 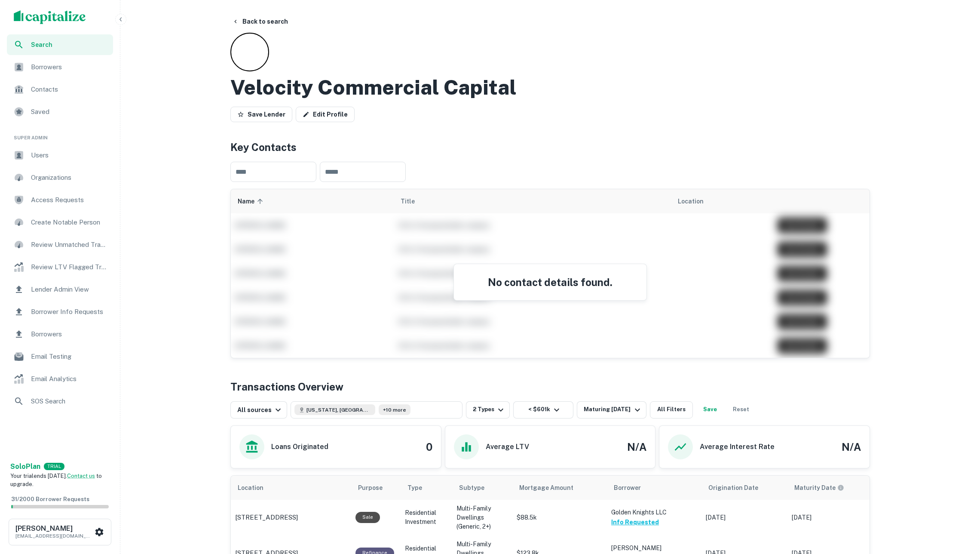 What do you see at coordinates (69, 177) in the screenshot?
I see `span: Organizations` at bounding box center [69, 177].